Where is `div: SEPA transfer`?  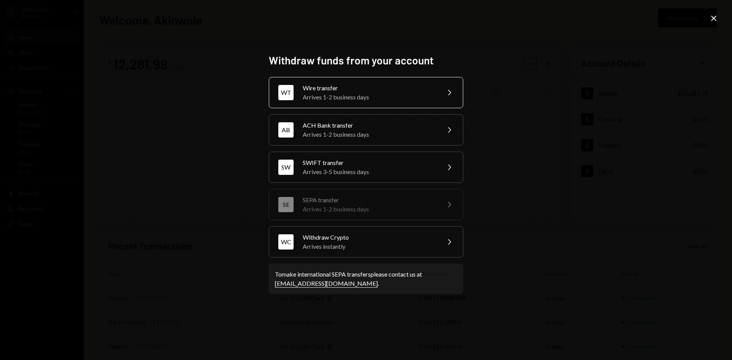
div: SEPA transfer is located at coordinates (369, 200).